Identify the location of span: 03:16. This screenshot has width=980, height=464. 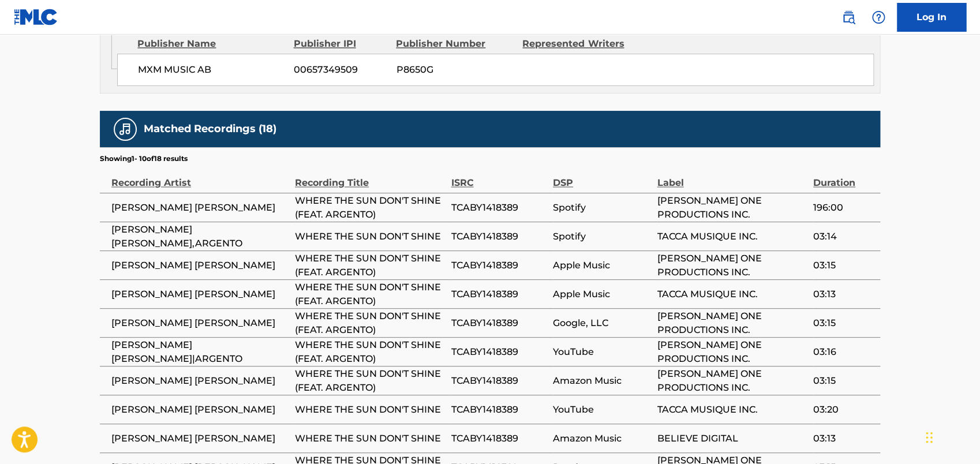
(844, 352).